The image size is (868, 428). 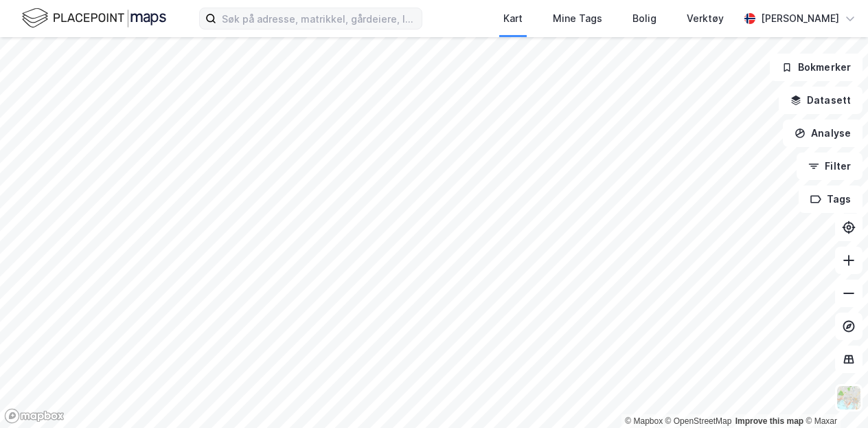 I want to click on div: Bolig, so click(x=644, y=19).